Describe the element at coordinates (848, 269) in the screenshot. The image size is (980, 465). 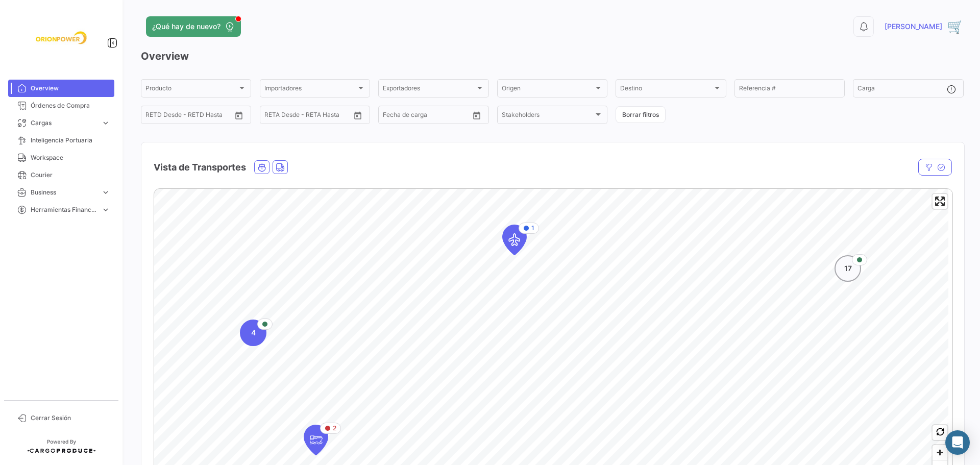
I see `span: 17` at that location.